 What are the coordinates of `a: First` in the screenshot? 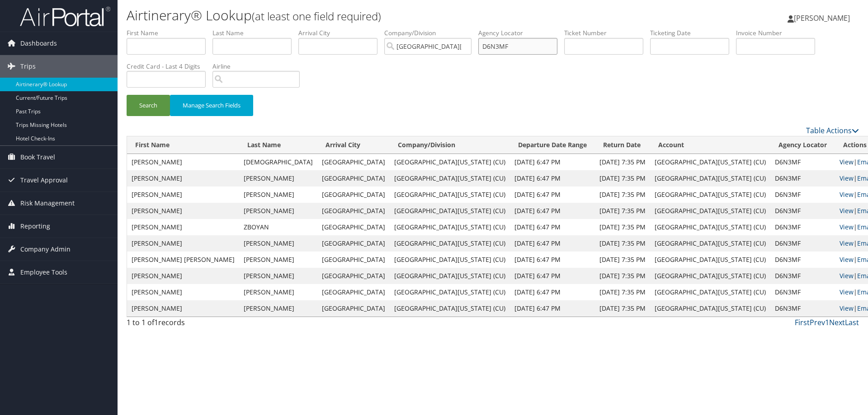 It's located at (802, 323).